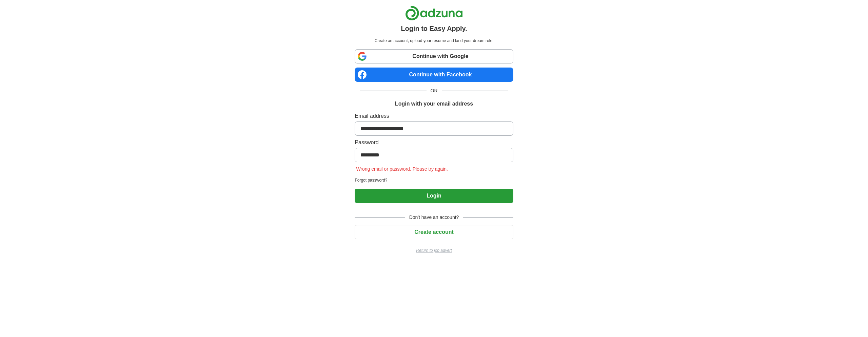 Image resolution: width=868 pixels, height=337 pixels. I want to click on button: Login, so click(434, 196).